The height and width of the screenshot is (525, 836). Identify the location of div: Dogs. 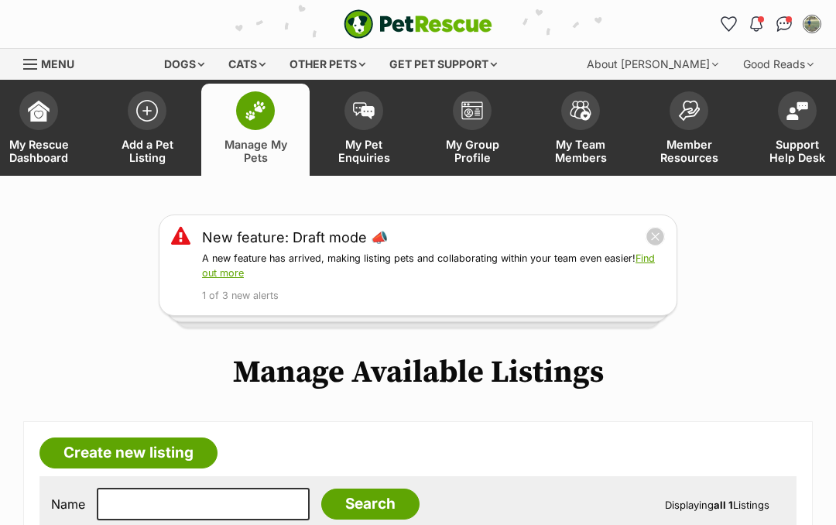
(184, 64).